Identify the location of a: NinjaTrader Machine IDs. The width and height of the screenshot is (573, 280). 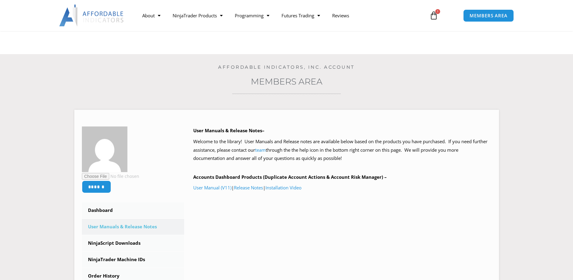
(133, 259).